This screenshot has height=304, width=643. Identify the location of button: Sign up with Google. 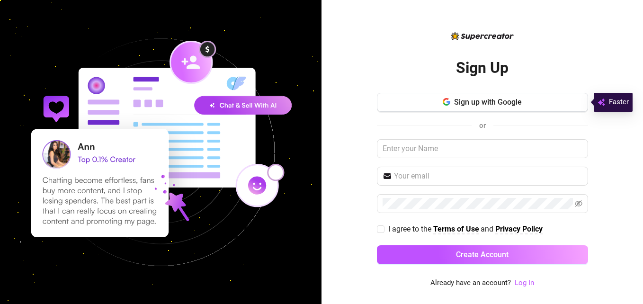
(482, 102).